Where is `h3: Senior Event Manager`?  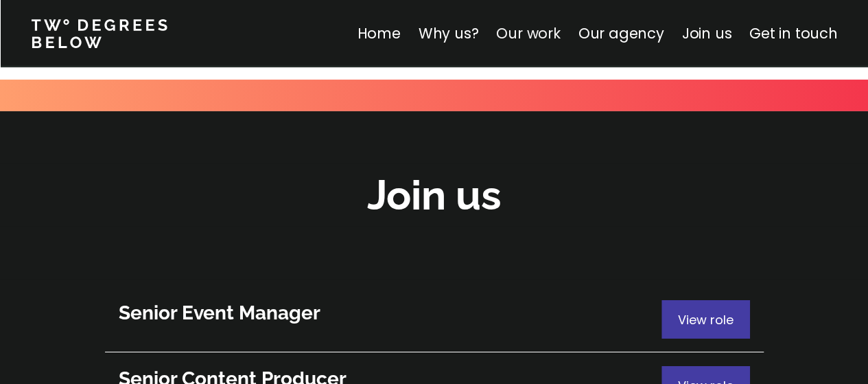
h3: Senior Event Manager is located at coordinates (390, 313).